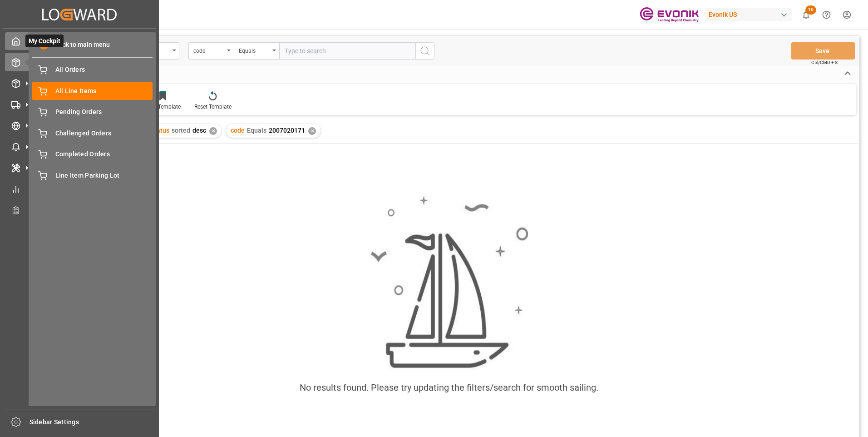  What do you see at coordinates (163, 107) in the screenshot?
I see `div: Save Template` at bounding box center [163, 107].